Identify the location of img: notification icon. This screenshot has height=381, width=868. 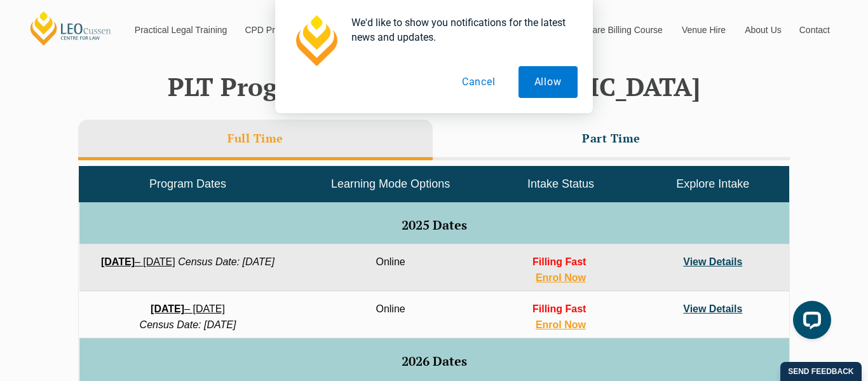
(316, 41).